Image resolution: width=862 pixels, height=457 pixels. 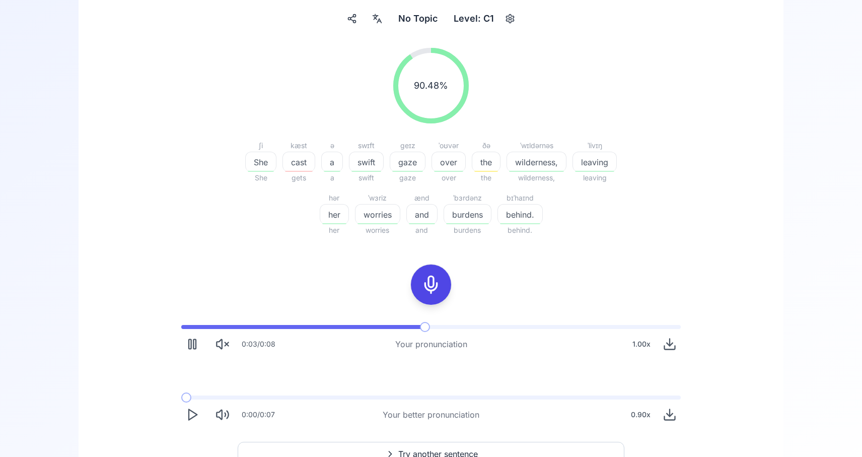 What do you see at coordinates (595, 162) in the screenshot?
I see `button: leaving` at bounding box center [595, 162].